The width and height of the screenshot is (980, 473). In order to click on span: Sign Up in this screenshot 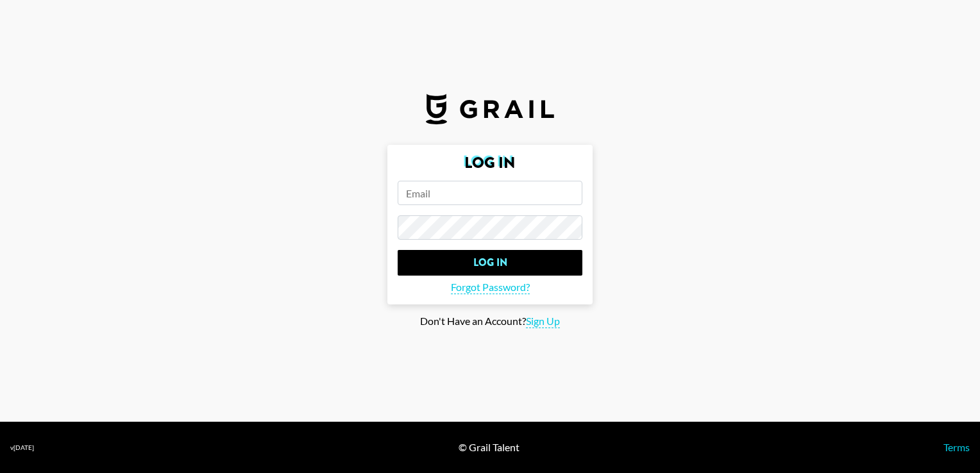, I will do `click(542, 321)`.